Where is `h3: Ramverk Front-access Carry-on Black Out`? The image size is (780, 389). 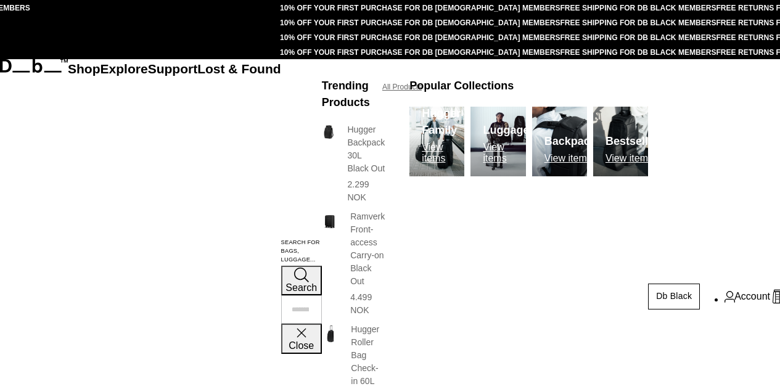
h3: Ramverk Front-access Carry-on Black Out is located at coordinates (367, 249).